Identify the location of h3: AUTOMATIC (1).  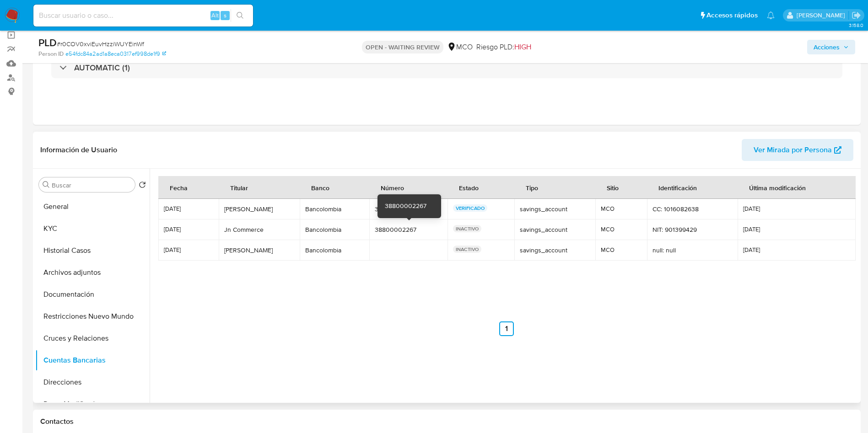
(102, 67).